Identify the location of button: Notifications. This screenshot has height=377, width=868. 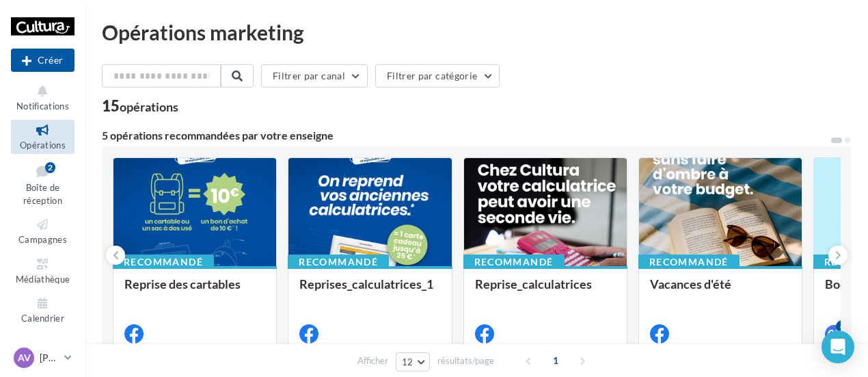
(42, 97).